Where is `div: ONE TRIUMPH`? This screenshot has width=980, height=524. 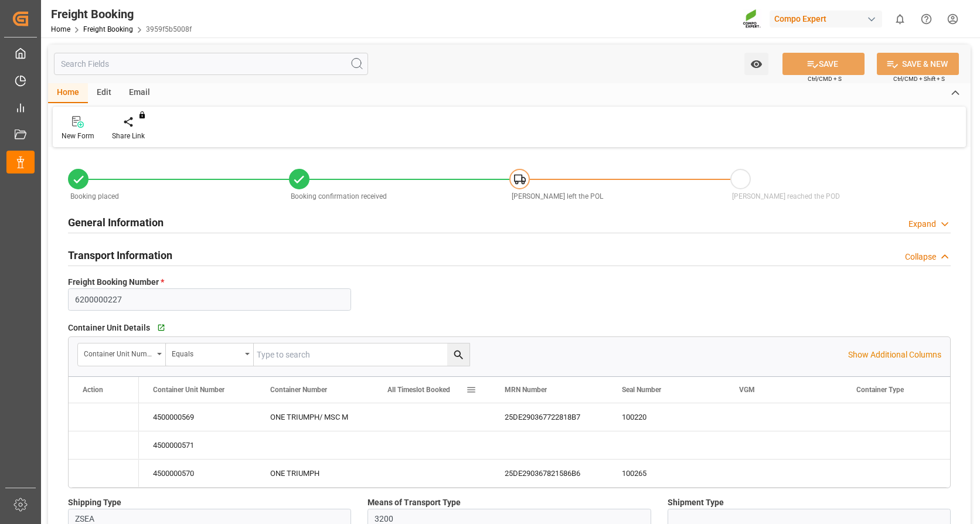
div: ONE TRIUMPH is located at coordinates (314, 473).